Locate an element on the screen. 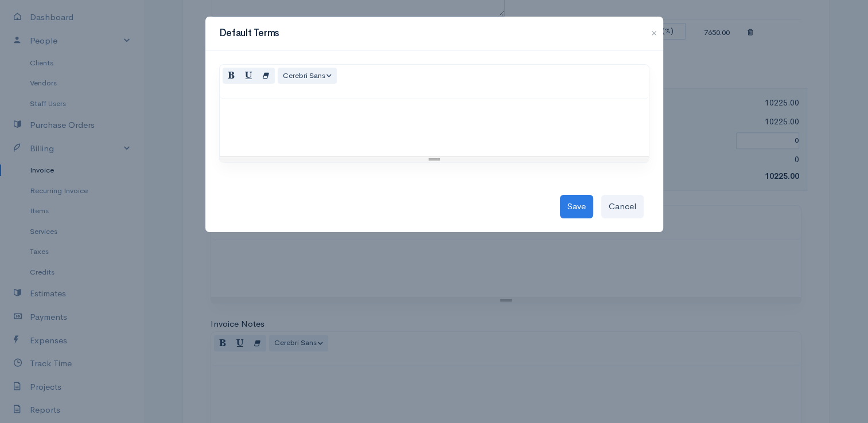 The image size is (868, 423). h3: Default Terms is located at coordinates (249, 33).